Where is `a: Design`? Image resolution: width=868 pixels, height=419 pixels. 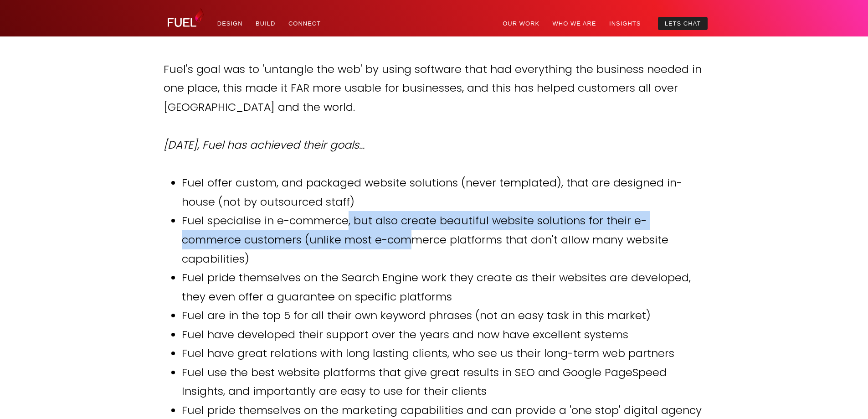
a: Design is located at coordinates (230, 23).